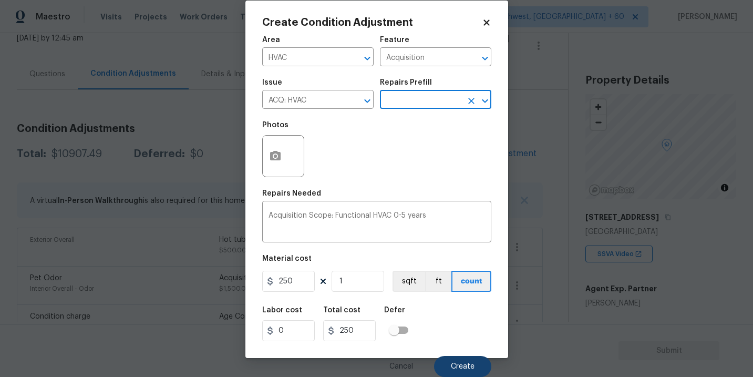 The width and height of the screenshot is (753, 377). Describe the element at coordinates (372, 23) in the screenshot. I see `h2: Create Condition Adjustment` at that location.